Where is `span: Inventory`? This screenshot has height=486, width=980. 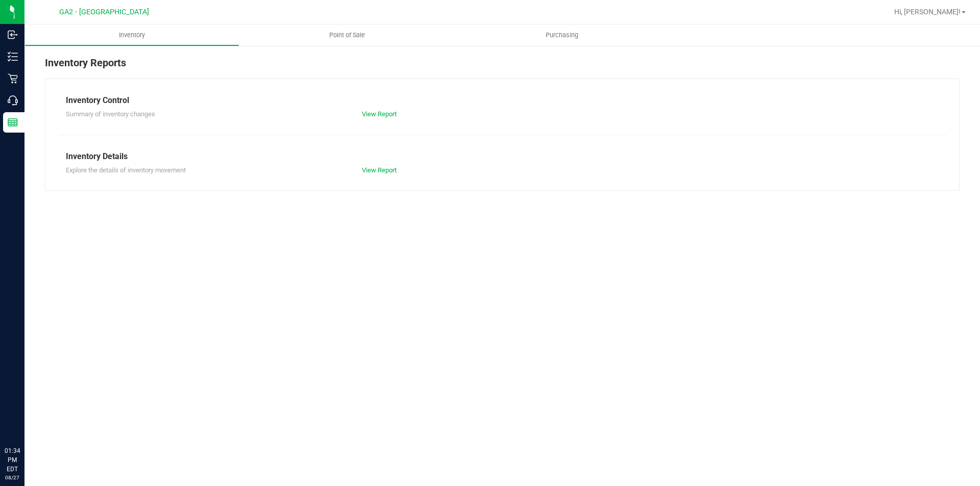
span: Inventory is located at coordinates (132, 36).